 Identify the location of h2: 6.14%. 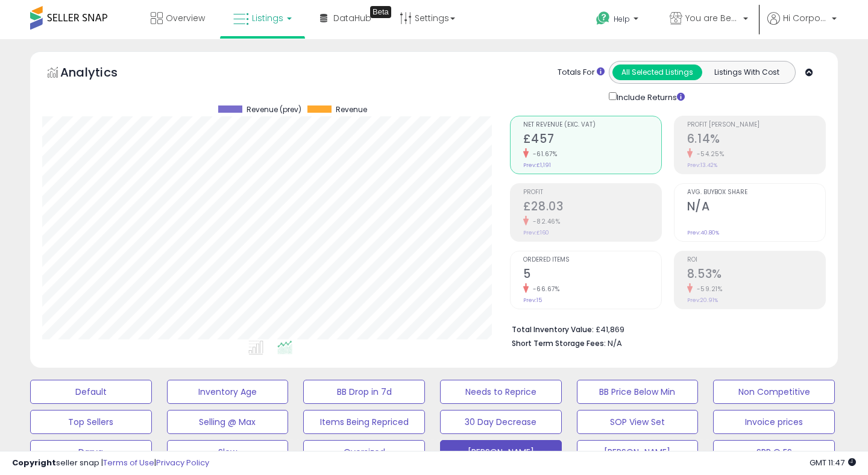
(755, 140).